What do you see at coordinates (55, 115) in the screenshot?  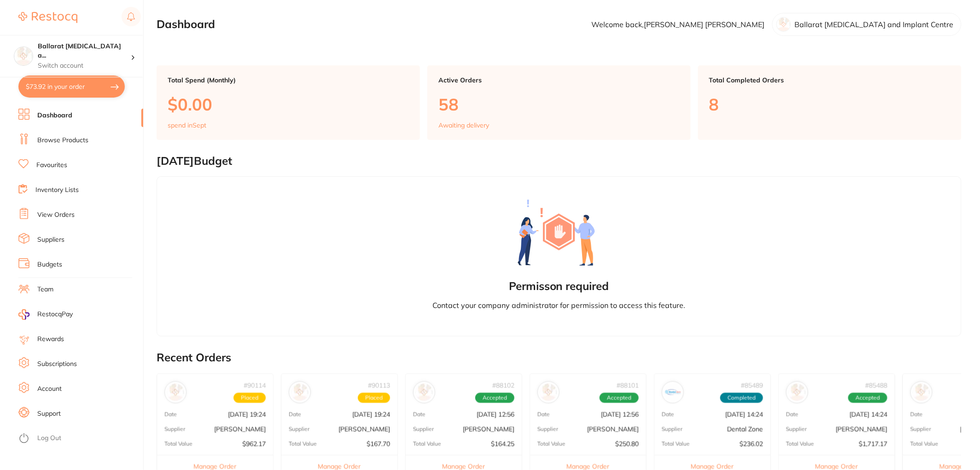 I see `a: Dashboard` at bounding box center [55, 115].